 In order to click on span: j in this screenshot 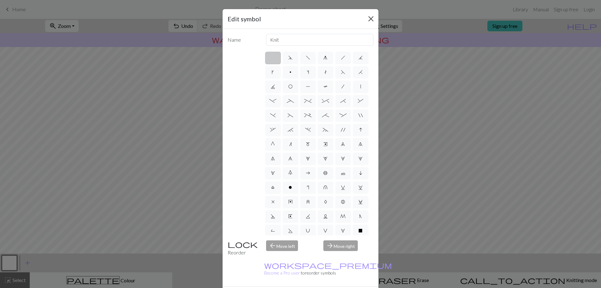, I will do `click(361, 58)`.